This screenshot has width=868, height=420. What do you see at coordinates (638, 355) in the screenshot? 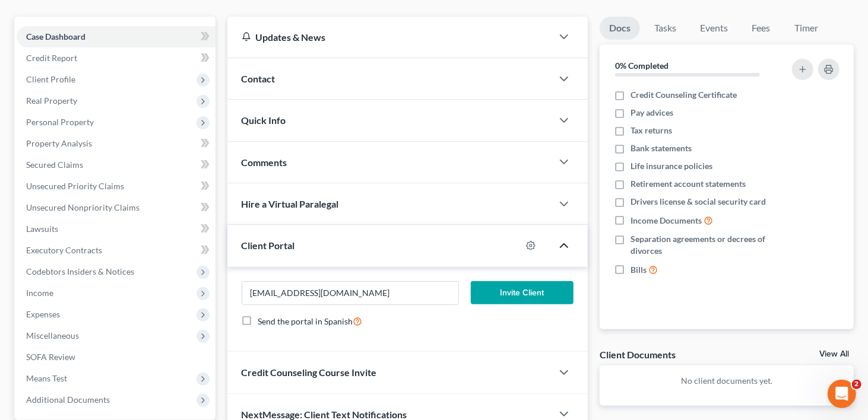
I see `div: Client Documents` at bounding box center [638, 355].